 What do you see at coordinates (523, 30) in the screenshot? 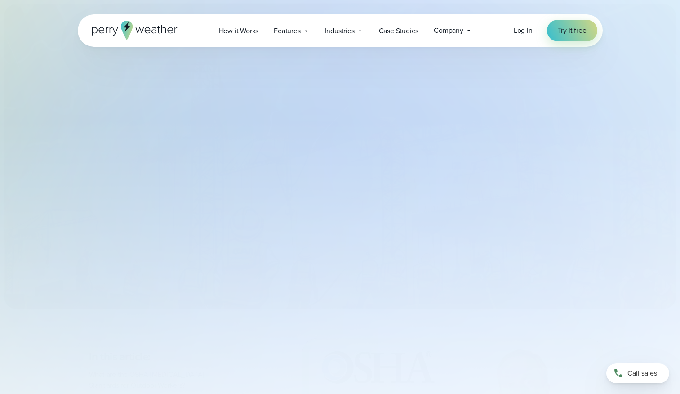
I see `span: Log in` at bounding box center [523, 30].